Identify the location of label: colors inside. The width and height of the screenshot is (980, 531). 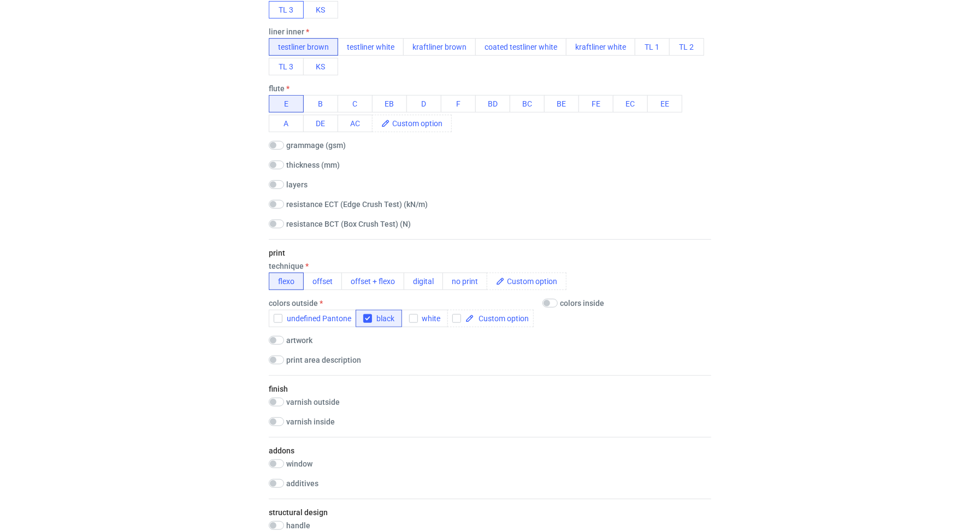
(582, 303).